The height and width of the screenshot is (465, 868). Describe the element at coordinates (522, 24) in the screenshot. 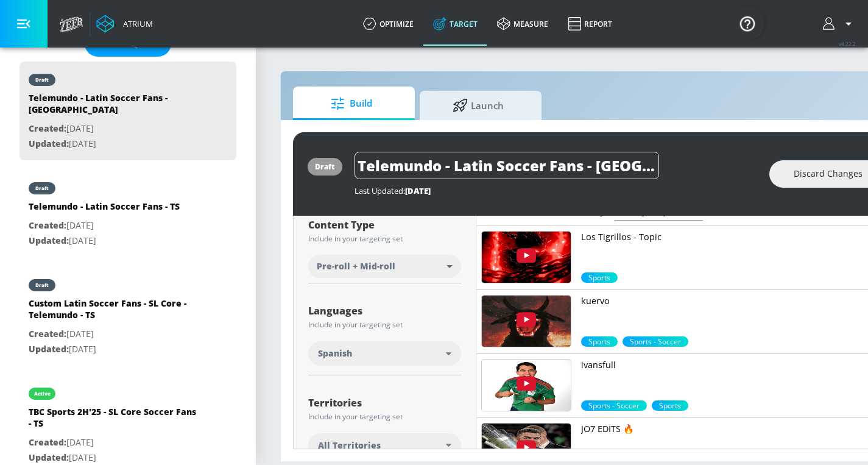

I see `a: measure` at that location.